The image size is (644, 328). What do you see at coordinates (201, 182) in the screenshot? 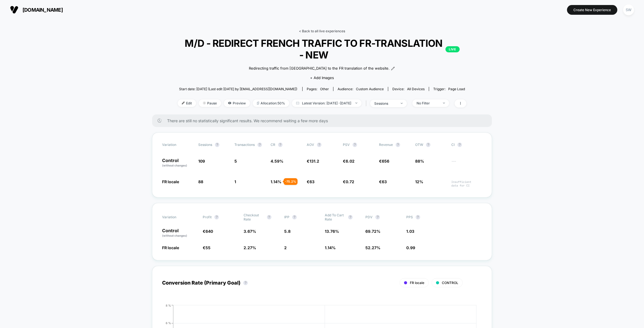
I see `span: 88` at bounding box center [201, 182].